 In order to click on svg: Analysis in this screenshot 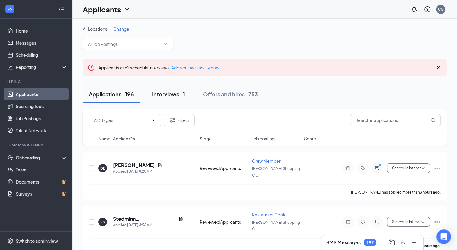, I will do `click(10, 67)`.